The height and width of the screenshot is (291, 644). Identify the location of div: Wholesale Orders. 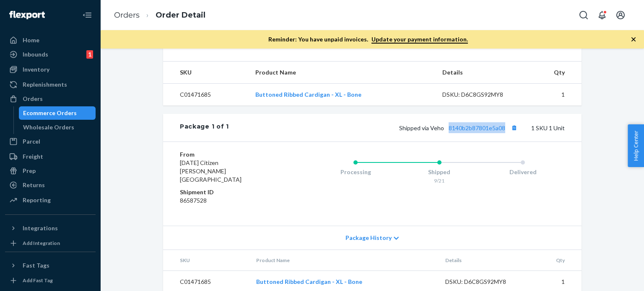
(49, 127).